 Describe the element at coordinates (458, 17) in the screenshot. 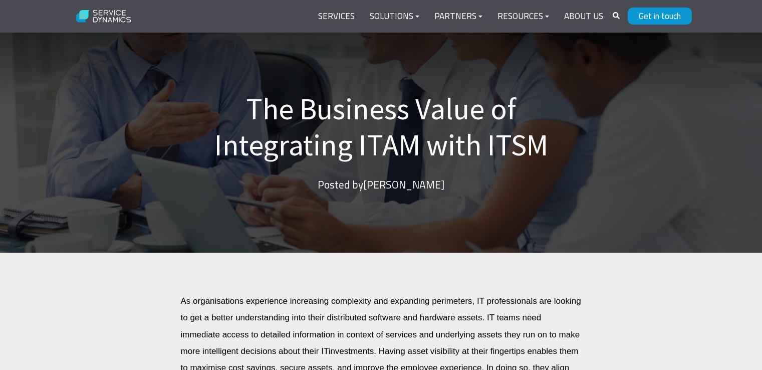

I see `a: Partners` at that location.